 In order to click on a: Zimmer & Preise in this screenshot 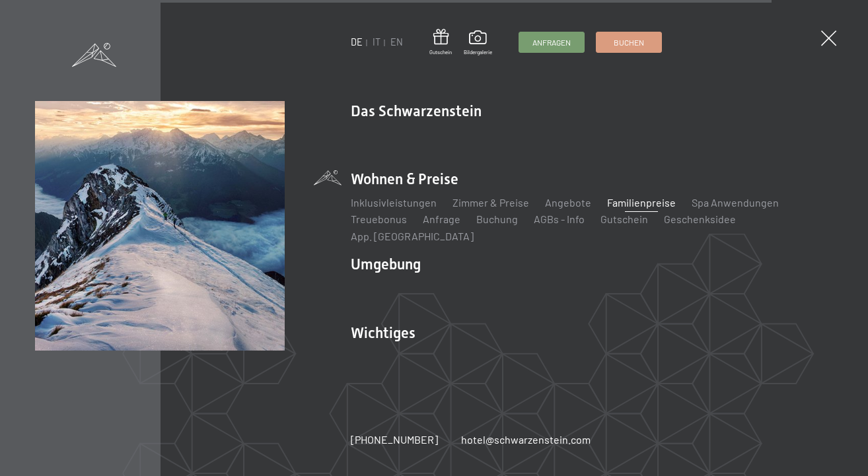, I will do `click(491, 202)`.